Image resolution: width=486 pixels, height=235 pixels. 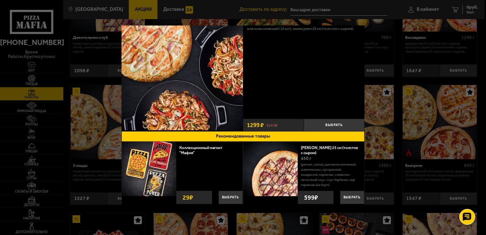 What do you see at coordinates (182, 70) in the screenshot?
I see `a: Вилла Капри` at bounding box center [182, 70].